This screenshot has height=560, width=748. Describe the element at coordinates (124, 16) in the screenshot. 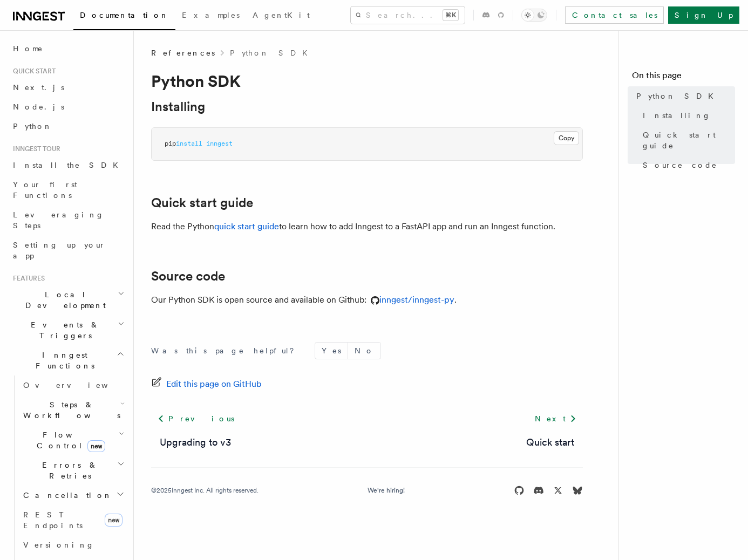

I see `a: Documentation` at that location.